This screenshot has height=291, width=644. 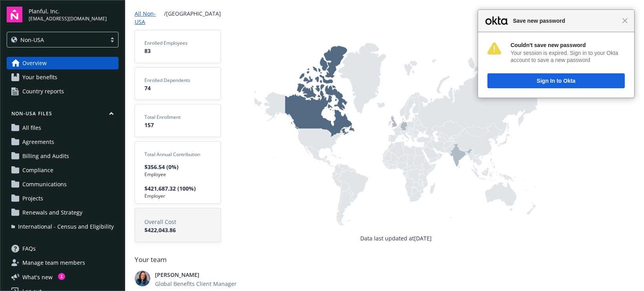 I want to click on span: 74, so click(x=178, y=88).